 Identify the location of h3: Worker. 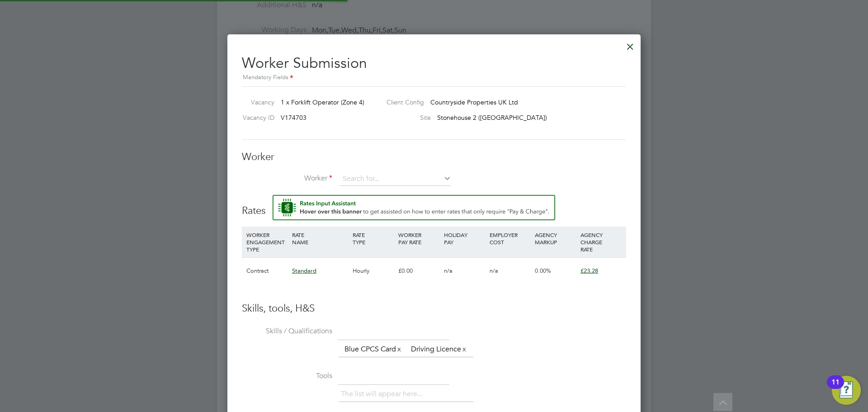
(434, 157).